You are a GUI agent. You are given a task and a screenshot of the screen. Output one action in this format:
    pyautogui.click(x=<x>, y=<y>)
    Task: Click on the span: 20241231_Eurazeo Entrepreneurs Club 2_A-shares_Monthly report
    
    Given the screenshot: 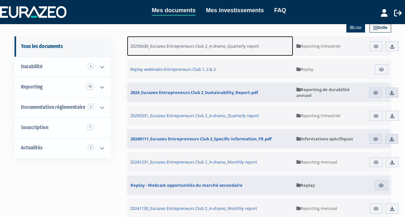 What is the action you would take?
    pyautogui.click(x=193, y=162)
    